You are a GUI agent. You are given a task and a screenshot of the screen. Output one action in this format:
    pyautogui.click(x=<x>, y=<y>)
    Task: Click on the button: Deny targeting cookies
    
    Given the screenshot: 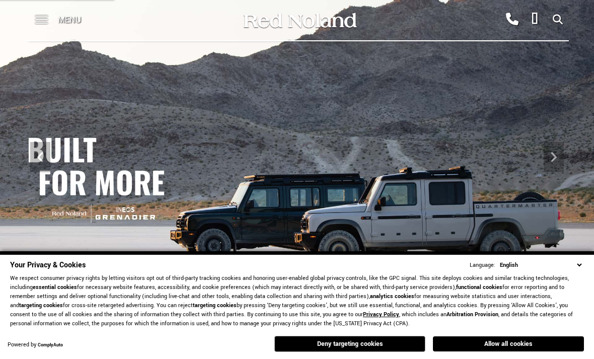 What is the action you would take?
    pyautogui.click(x=350, y=344)
    